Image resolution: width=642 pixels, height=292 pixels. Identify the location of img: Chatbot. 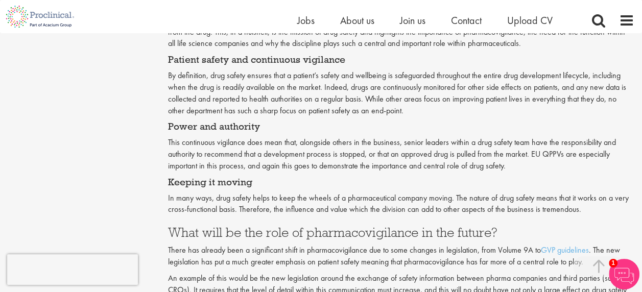
(624, 274).